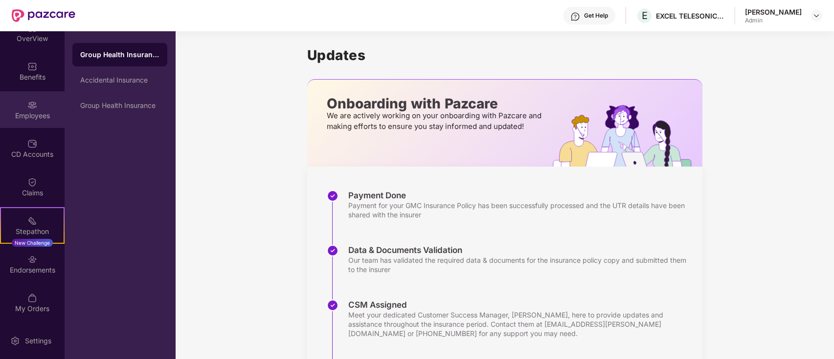  Describe the element at coordinates (32, 67) in the screenshot. I see `img: svg+xml;base64,PHN2ZyBpZD0iQmVuZWZpdHMiIHhtbG5zPSJodHRwOi8vd3d3LnczLm9yZy8yMDAwL3N2ZyIgd2lkdGg9Ij...` at that location.